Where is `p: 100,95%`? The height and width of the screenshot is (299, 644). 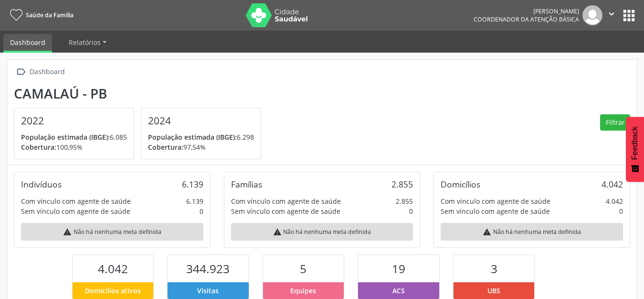
p: 100,95% is located at coordinates (74, 147).